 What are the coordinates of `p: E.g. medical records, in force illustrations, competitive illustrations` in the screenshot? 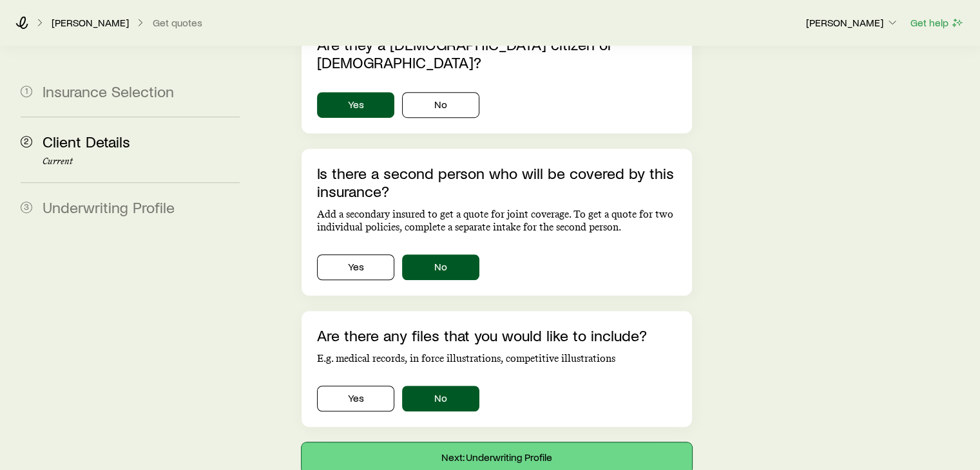 It's located at (496, 358).